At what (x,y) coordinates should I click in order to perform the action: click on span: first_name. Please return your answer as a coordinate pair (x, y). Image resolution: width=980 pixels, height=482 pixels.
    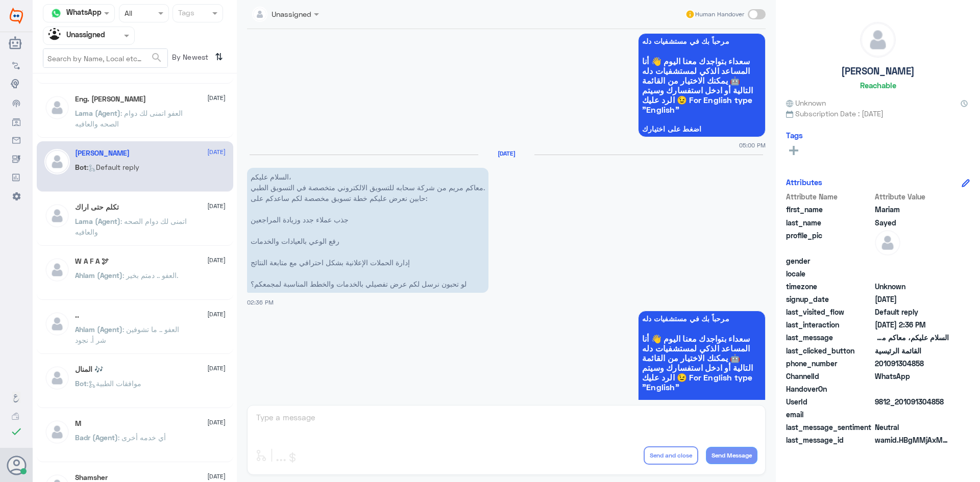
    Looking at the image, I should click on (830, 209).